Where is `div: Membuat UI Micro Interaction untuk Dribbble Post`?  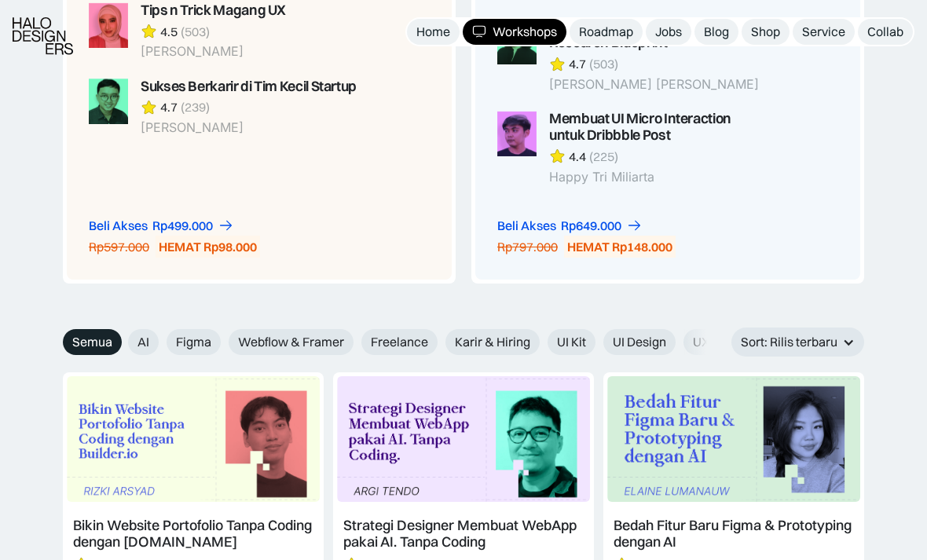 div: Membuat UI Micro Interaction untuk Dribbble Post is located at coordinates (658, 127).